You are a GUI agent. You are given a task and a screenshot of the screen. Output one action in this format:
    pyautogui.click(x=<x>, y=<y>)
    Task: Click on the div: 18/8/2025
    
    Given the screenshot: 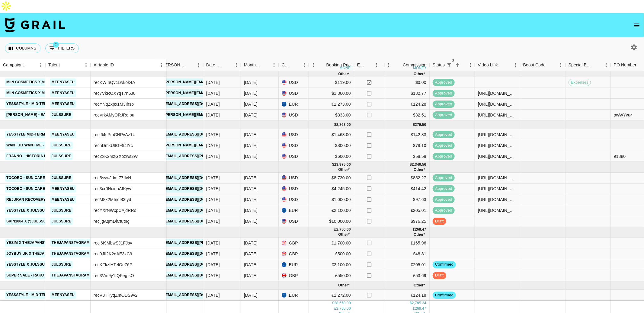 What is the action you would take?
    pyautogui.click(x=213, y=275)
    